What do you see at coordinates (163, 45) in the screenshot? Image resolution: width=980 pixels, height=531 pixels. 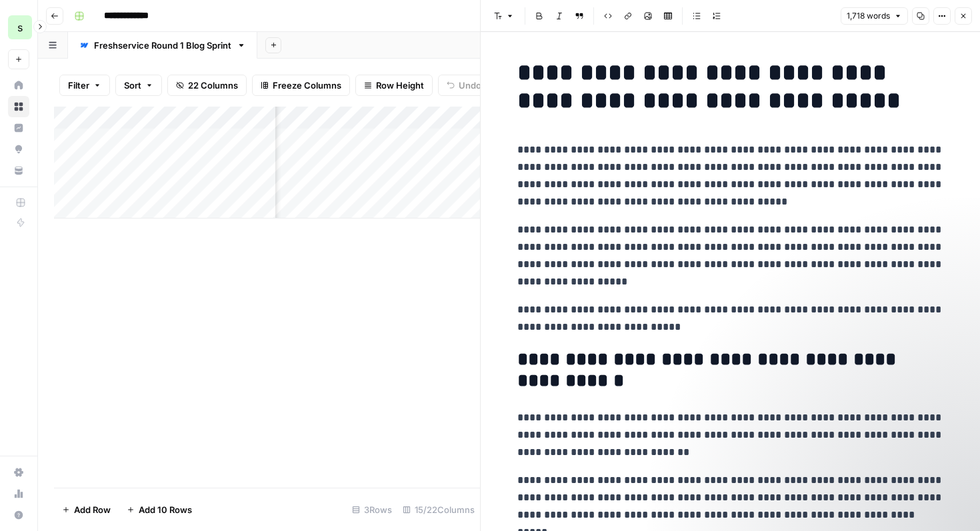 I see `a: Freshservice Round 1 Blog Sprint` at bounding box center [163, 45].